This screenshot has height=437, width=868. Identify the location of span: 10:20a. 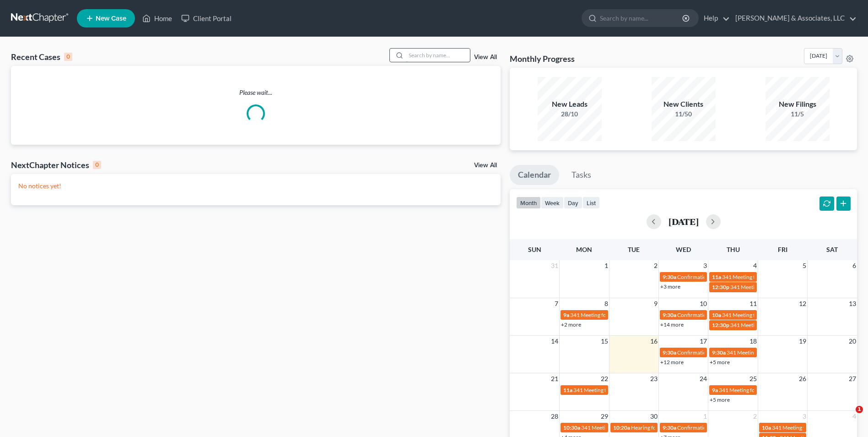
(621, 428).